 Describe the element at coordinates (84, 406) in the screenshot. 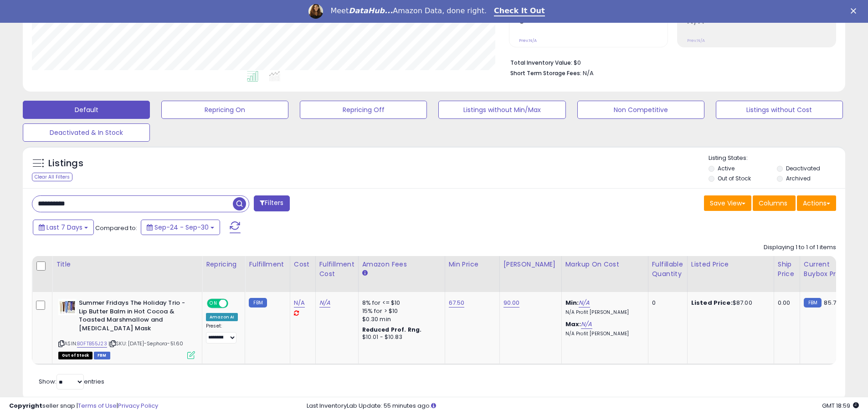

I see `div: seller snap | |` at that location.